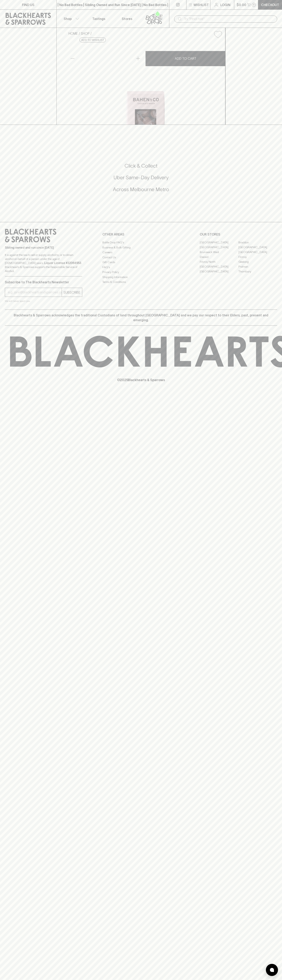 This screenshot has width=282, height=980. Describe the element at coordinates (141, 317) in the screenshot. I see `p: Blackhearts & Sparrows acknowledges the traditional Custodians of land throughout [GEOGRAPHIC_DAT...` at that location.